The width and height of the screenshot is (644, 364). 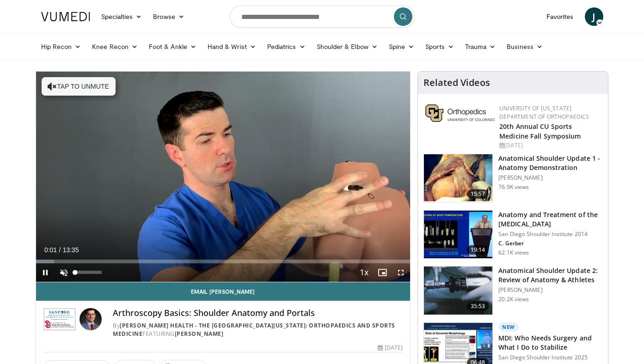 I want to click on a: Trauma, so click(x=481, y=47).